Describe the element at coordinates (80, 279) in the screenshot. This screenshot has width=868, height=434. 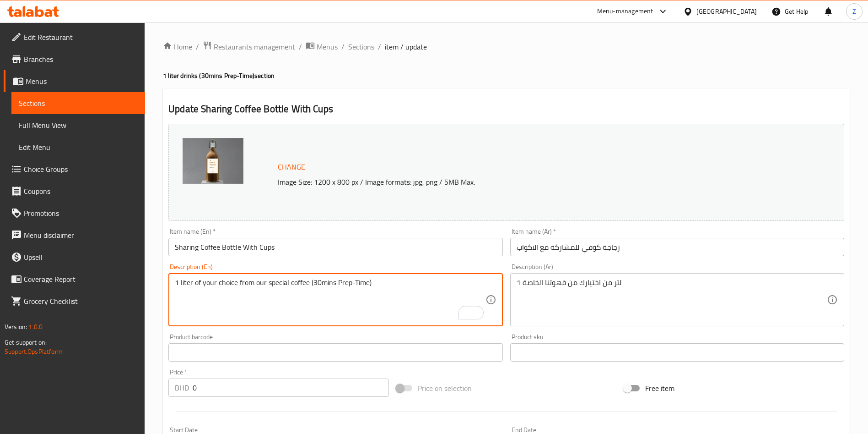
I see `span: Coverage Report` at that location.